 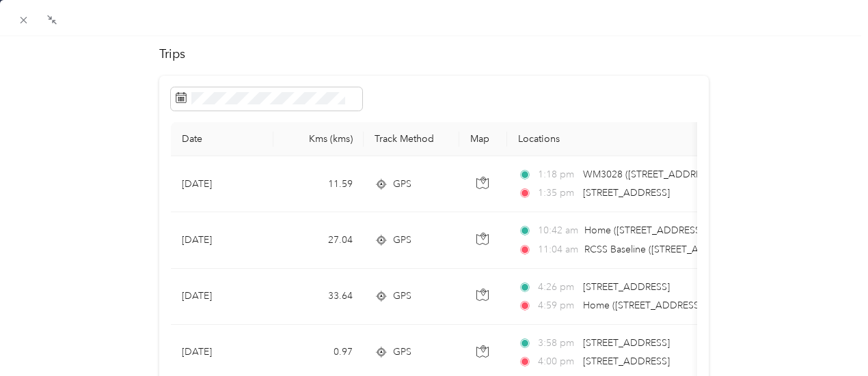 What do you see at coordinates (557, 250) in the screenshot?
I see `span: 11:04 am` at bounding box center [557, 250].